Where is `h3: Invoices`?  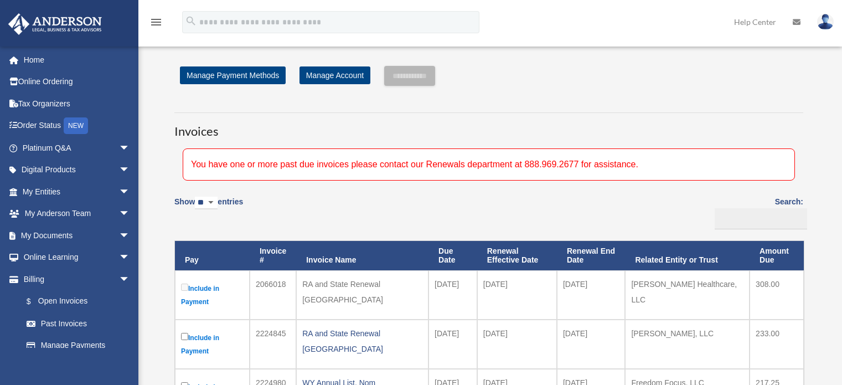
h3: Invoices is located at coordinates (489, 126).